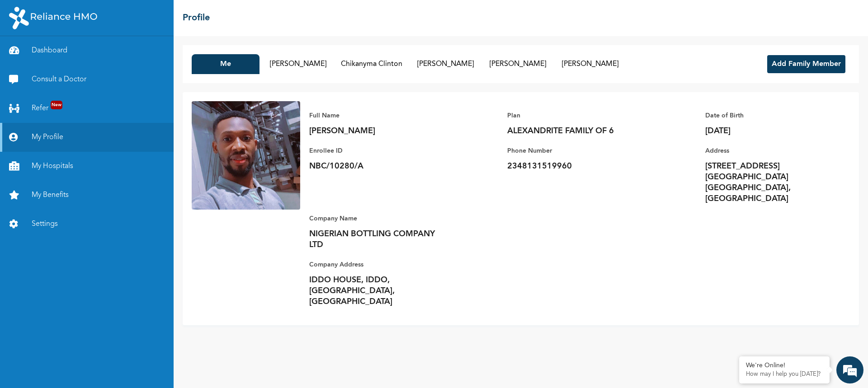  Describe the element at coordinates (373, 115) in the screenshot. I see `p: Full Name` at that location.